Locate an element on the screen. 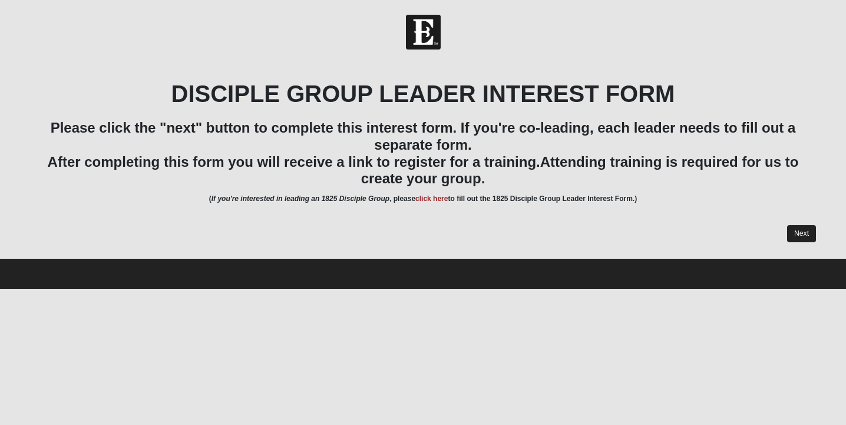  b: DISCIPLE GROUP LEADER INTEREST FORM is located at coordinates (423, 94).